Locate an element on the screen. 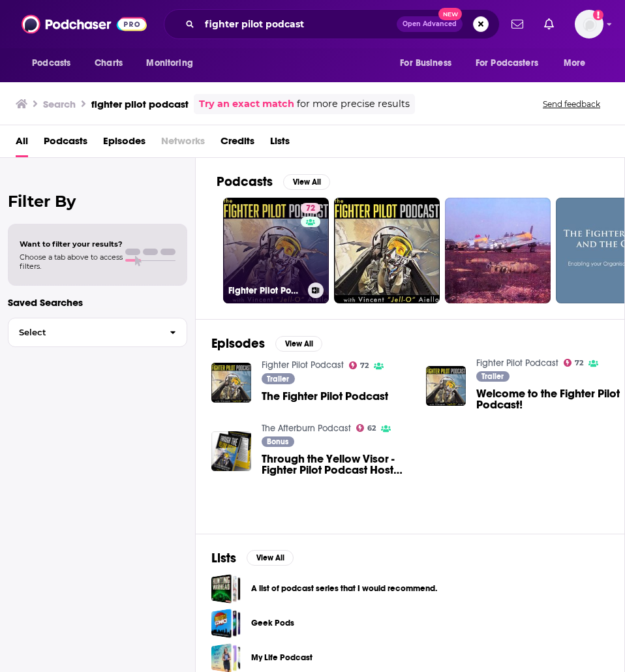  a: All is located at coordinates (22, 144).